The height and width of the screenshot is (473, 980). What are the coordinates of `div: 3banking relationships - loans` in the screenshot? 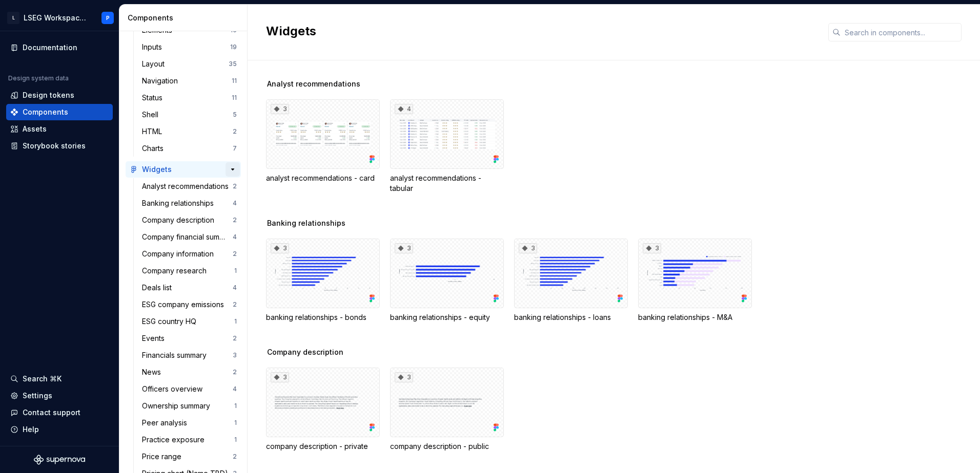 It's located at (571, 281).